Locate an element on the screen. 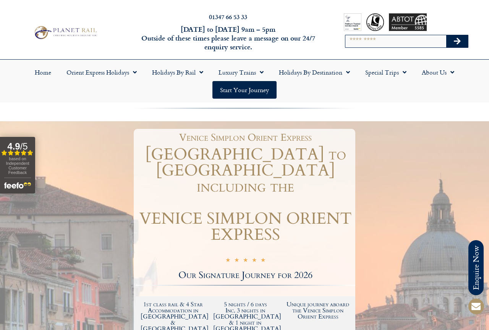 The image size is (489, 330). a: Holidays by Destination is located at coordinates (314, 72).